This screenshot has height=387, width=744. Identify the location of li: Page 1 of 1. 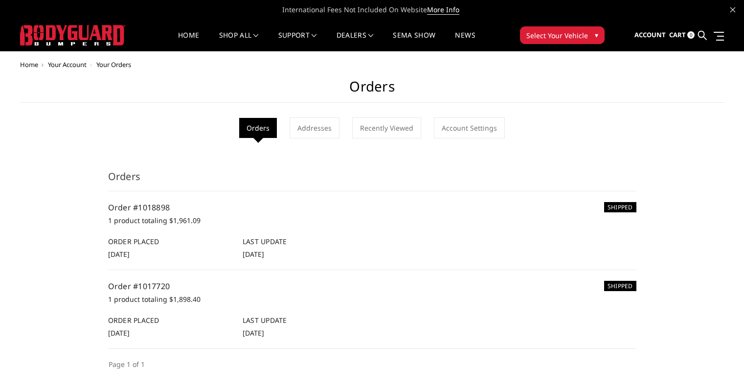
(127, 364).